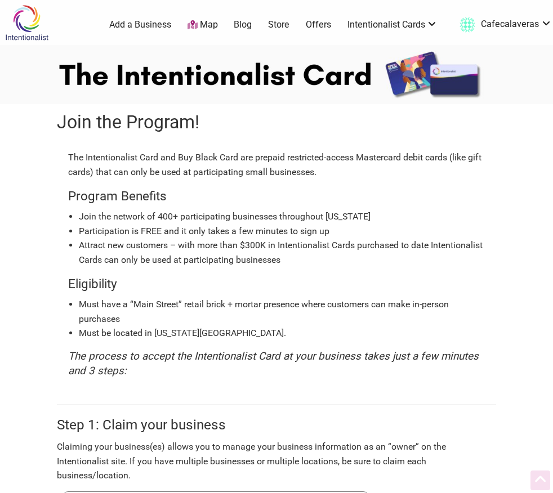 Image resolution: width=553 pixels, height=493 pixels. I want to click on li: Must have a “Main Street” retail brick + mortar presence where customers can make in-person purch..., so click(282, 312).